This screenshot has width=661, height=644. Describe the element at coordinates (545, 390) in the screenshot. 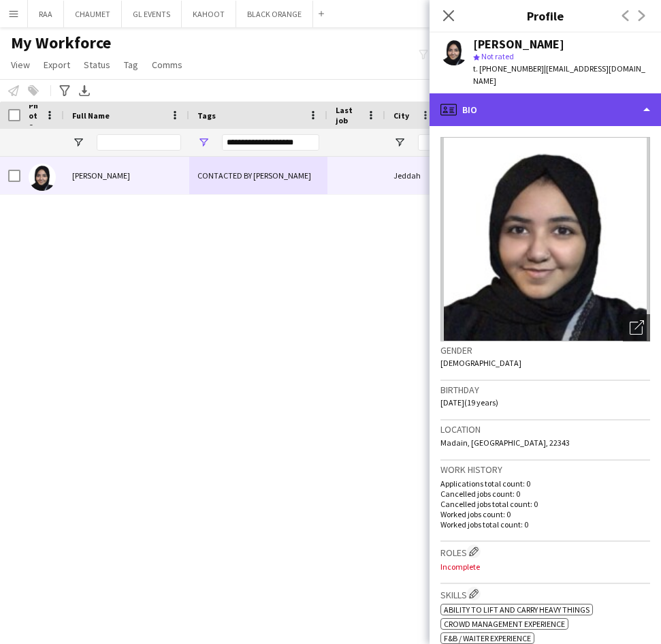

I see `h3: Birthday` at that location.